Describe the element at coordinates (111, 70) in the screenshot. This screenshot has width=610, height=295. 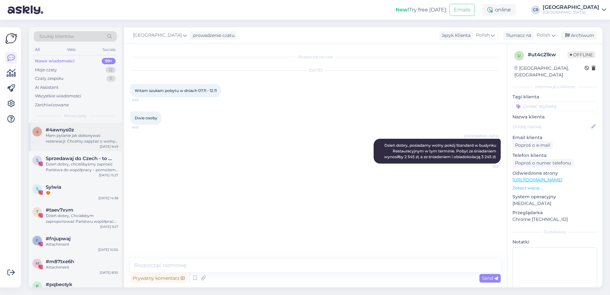
I see `div: 12` at that location.